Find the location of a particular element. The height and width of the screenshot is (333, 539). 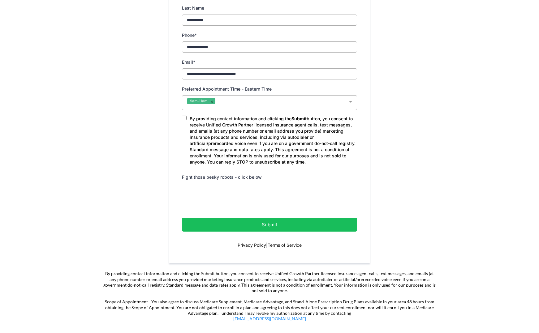

a: Privacy Policy is located at coordinates (252, 245).